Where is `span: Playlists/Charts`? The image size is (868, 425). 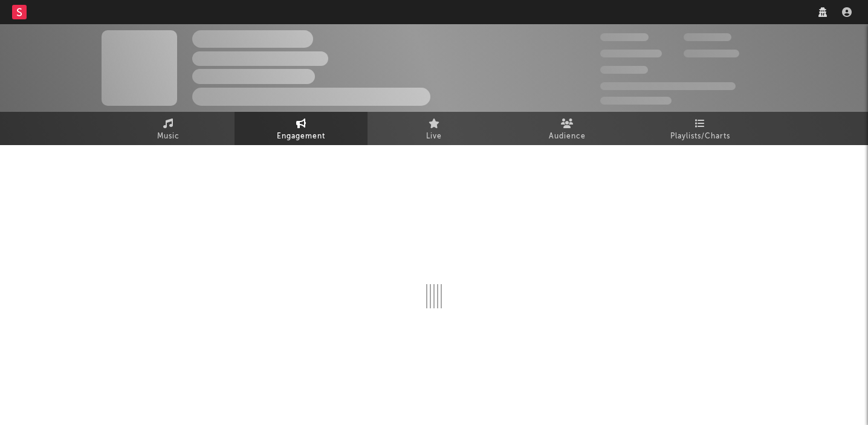 span: Playlists/Charts is located at coordinates (701, 137).